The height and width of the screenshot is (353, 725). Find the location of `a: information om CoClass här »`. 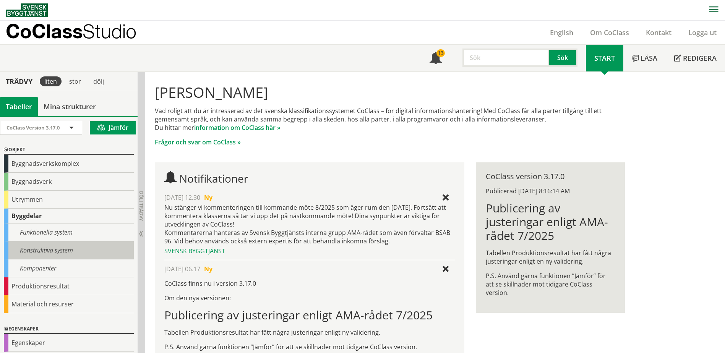

a: information om CoClass här » is located at coordinates (237, 128).